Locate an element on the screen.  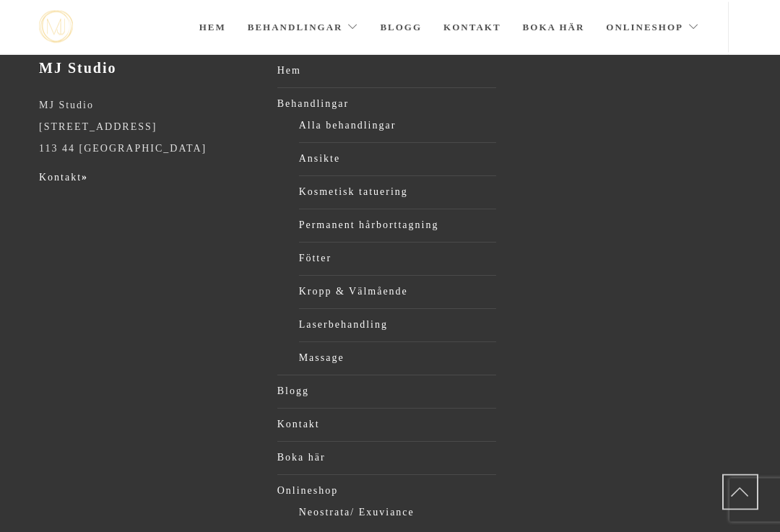
a: Alla behandlingar is located at coordinates (398, 126).